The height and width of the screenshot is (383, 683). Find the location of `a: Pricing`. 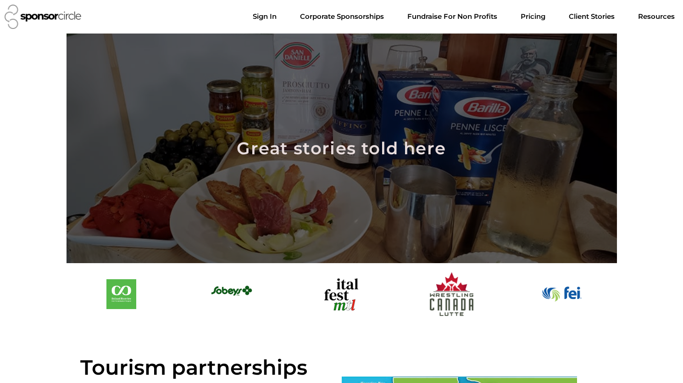

a: Pricing is located at coordinates (533, 17).